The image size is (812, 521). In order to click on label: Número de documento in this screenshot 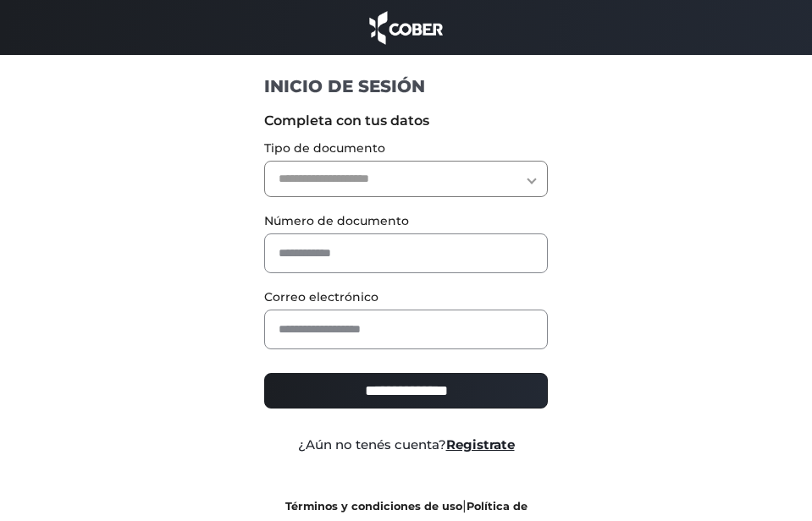, I will do `click(406, 221)`.